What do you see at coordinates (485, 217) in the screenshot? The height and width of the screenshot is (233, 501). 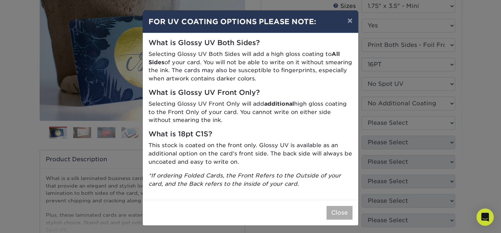 I see `div: Open Intercom Messenger` at bounding box center [485, 217].